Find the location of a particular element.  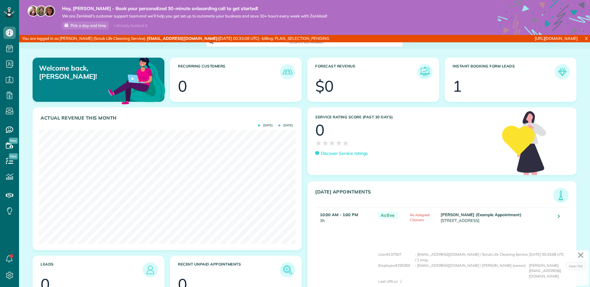

img: icon_todays_appointments-901f7ab196bb0bea1936b74009e4eb5ffbc2d2711fa7634e0d609ed5ef32b18b.png is located at coordinates (560, 196).